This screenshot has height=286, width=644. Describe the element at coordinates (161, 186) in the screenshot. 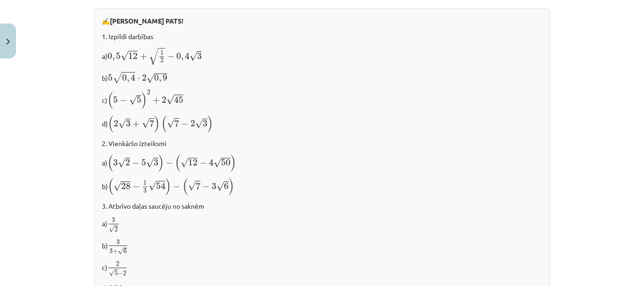

I see `span: 54` at that location.